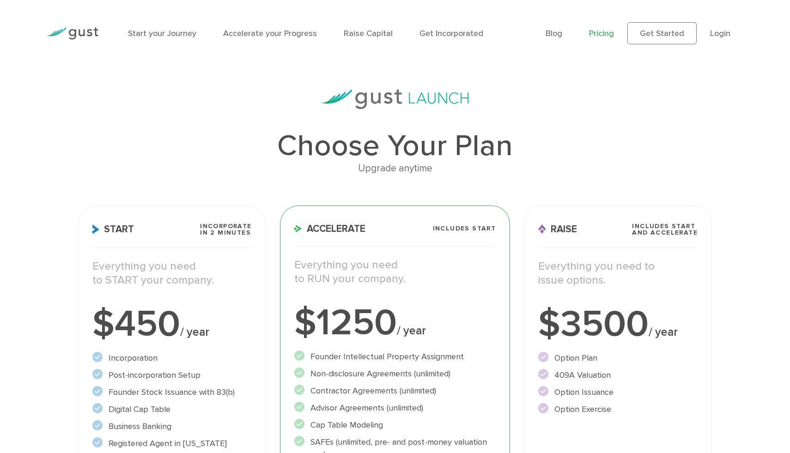 Image resolution: width=790 pixels, height=453 pixels. Describe the element at coordinates (542, 229) in the screenshot. I see `img: Raise Icon` at that location.